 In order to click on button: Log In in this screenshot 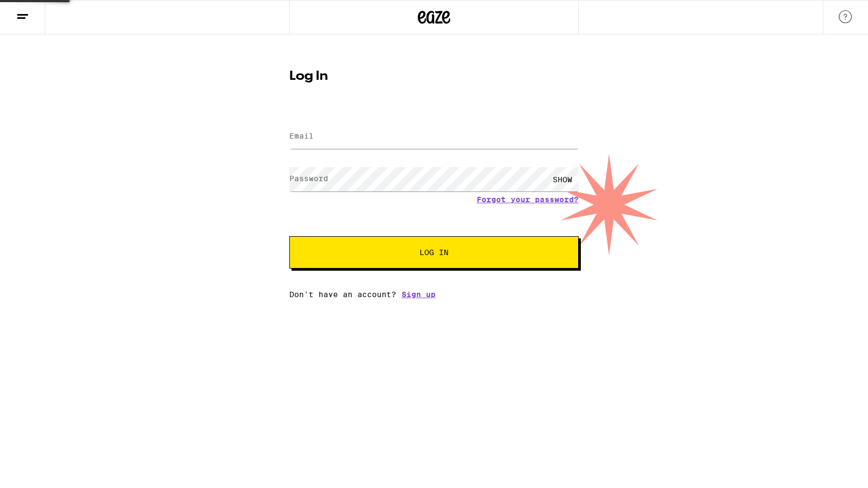, I will do `click(434, 253)`.